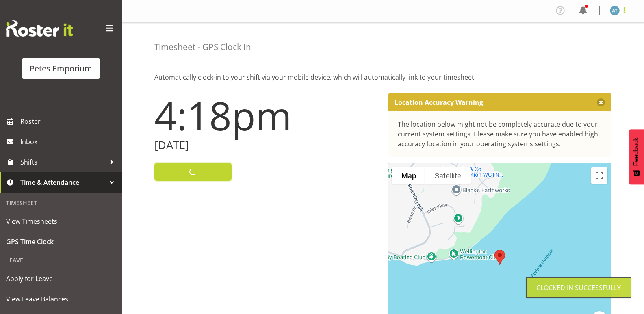  Describe the element at coordinates (599, 175) in the screenshot. I see `button: Toggle fullscreen view` at that location.